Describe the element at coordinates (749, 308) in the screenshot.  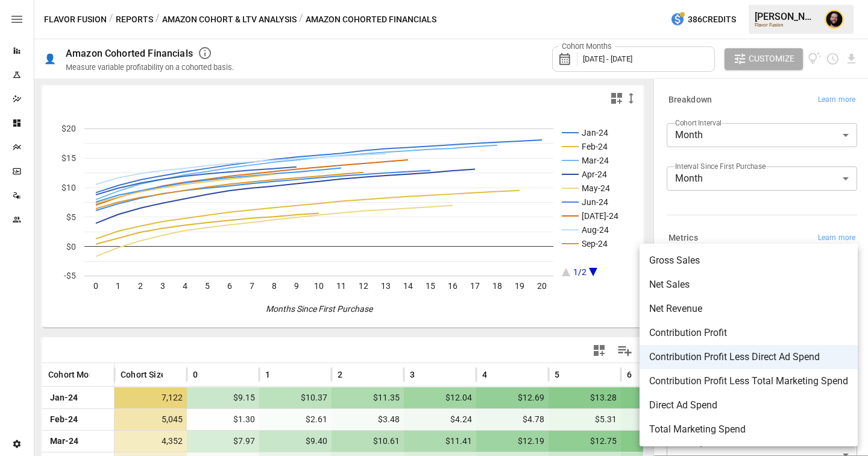
I see `span: Net Revenue` at that location.